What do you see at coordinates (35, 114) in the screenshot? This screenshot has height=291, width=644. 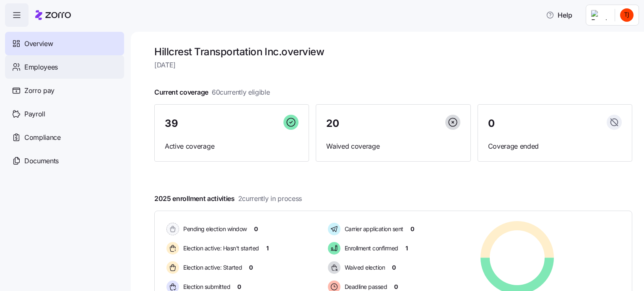 I see `span: Payroll` at bounding box center [35, 114].